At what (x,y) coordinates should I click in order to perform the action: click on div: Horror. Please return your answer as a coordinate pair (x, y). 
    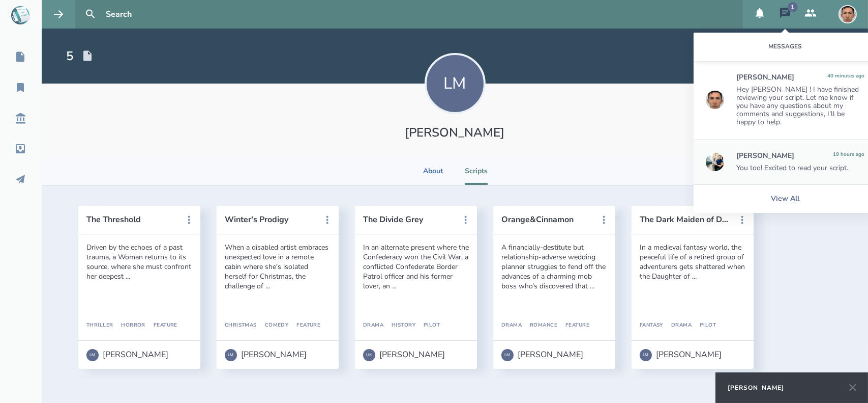
    Looking at the image, I should click on (129, 325).